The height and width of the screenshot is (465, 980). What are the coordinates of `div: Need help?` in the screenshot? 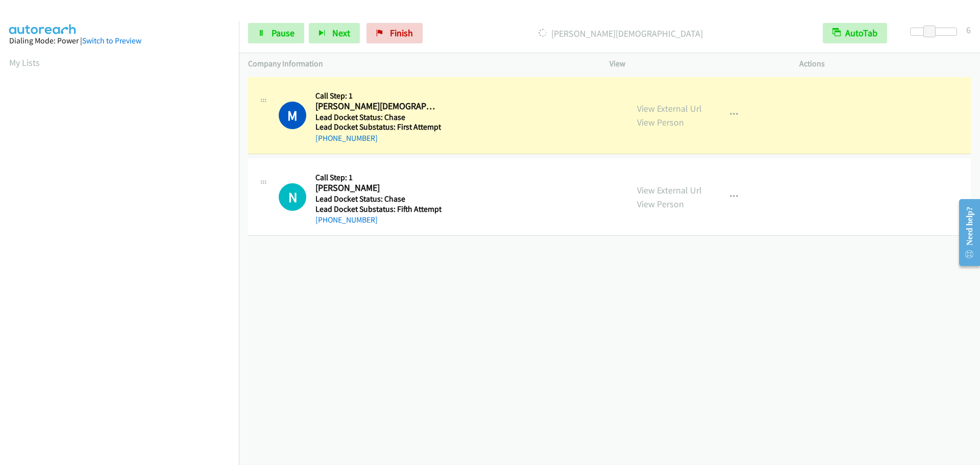 It's located at (19, 34).